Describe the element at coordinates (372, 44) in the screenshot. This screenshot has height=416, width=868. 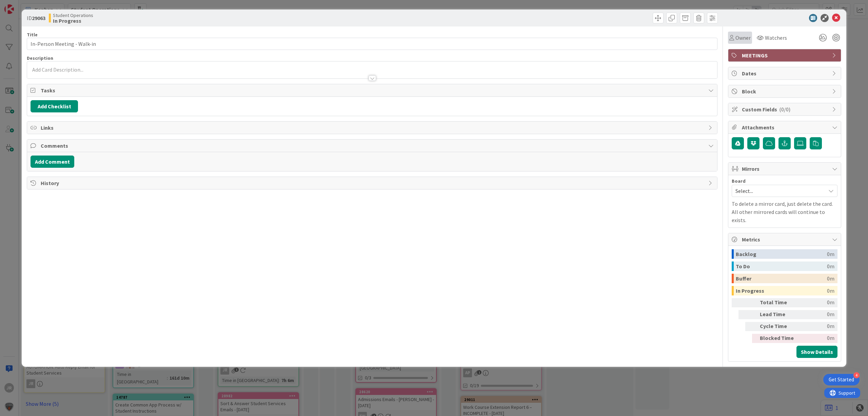
I see `input: type card name here...` at that location.